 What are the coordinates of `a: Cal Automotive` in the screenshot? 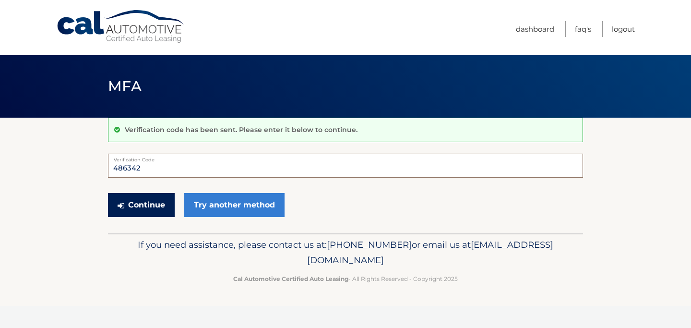 It's located at (121, 26).